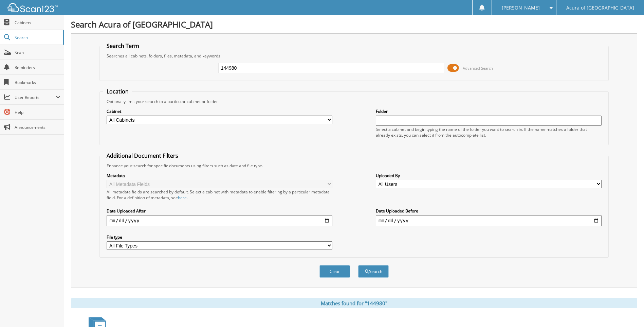  Describe the element at coordinates (32, 8) in the screenshot. I see `img: scan123-logo-white.svg` at that location.